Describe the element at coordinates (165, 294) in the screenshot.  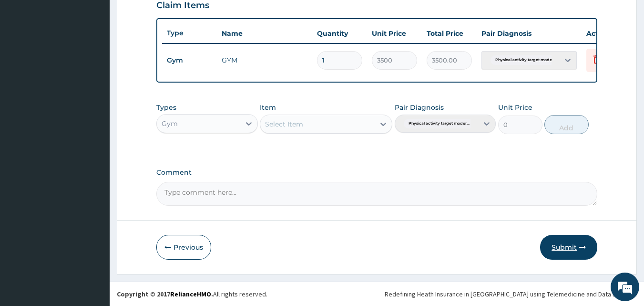
I see `strong: Copyright © 2017 .` at that location.